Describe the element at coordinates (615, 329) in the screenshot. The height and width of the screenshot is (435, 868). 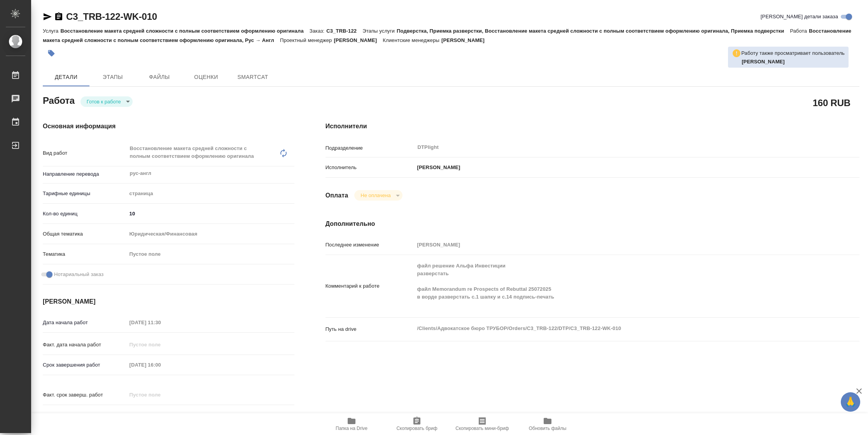
I see `textarea: /Clients/Адвокатское бюро ТРУБОР/Orders/C3_TRB-122/DTP/C3_TRB-122-WK-010` at that location.